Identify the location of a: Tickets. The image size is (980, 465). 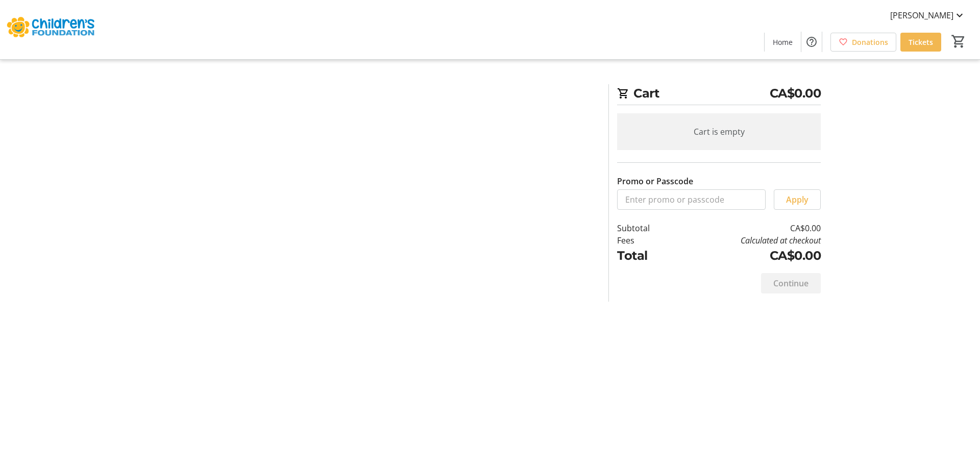
(921, 42).